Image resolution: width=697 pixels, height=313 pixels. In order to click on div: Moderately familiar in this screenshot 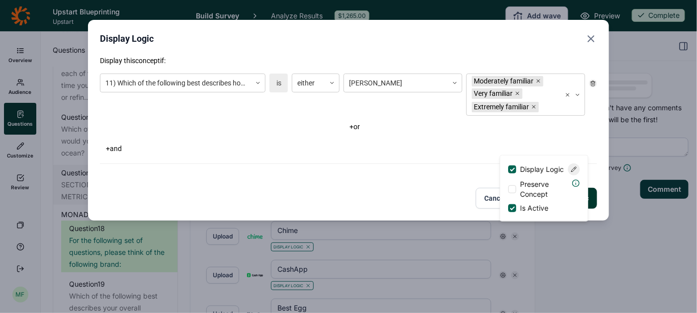, I will do `click(504, 81)`.